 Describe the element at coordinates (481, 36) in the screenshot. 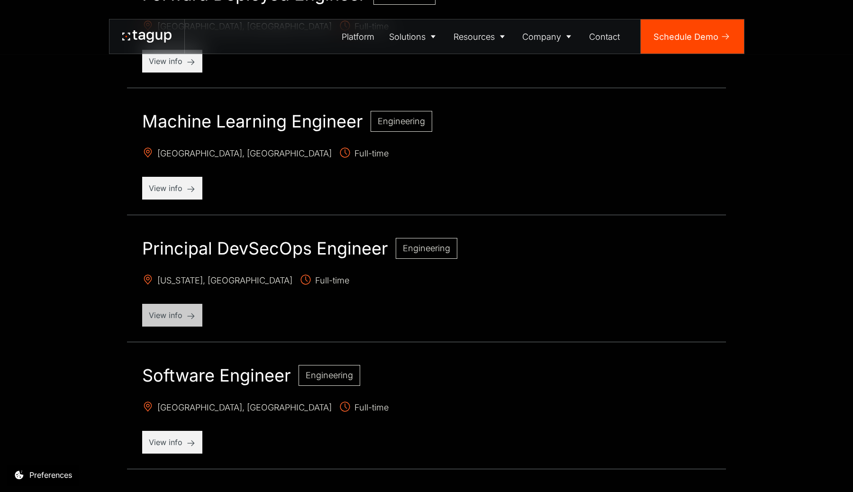

I see `a: Resources` at that location.